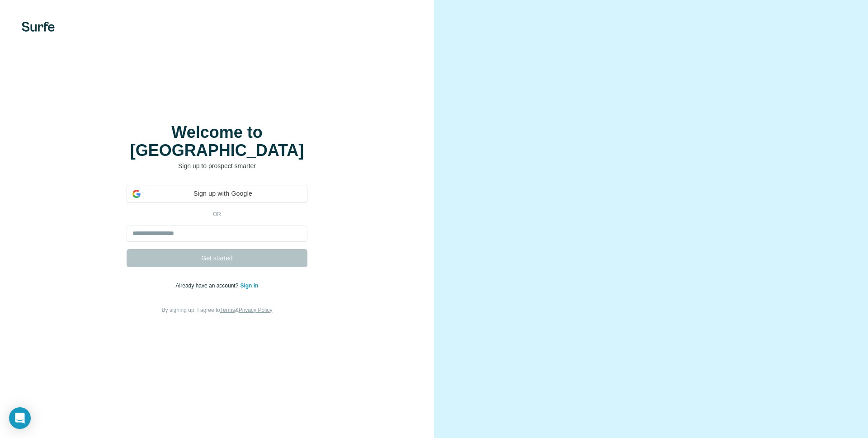 This screenshot has height=438, width=868. Describe the element at coordinates (217, 166) in the screenshot. I see `p: Sign up to prospect smarter` at that location.